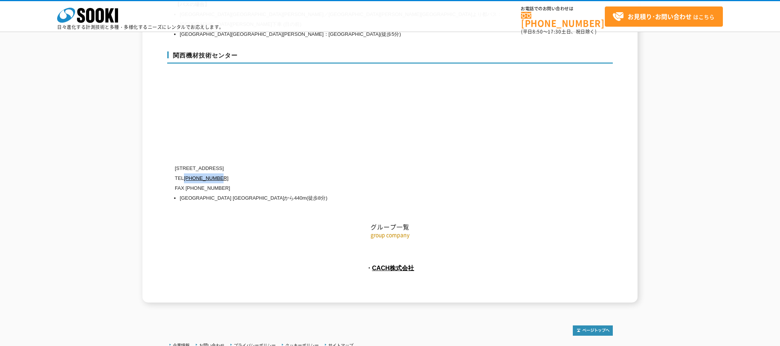  What do you see at coordinates (140, 27) in the screenshot?
I see `p: 日々進化する計測技術と多種・多様化するニーズにレンタルでお応えします。` at bounding box center [140, 27].